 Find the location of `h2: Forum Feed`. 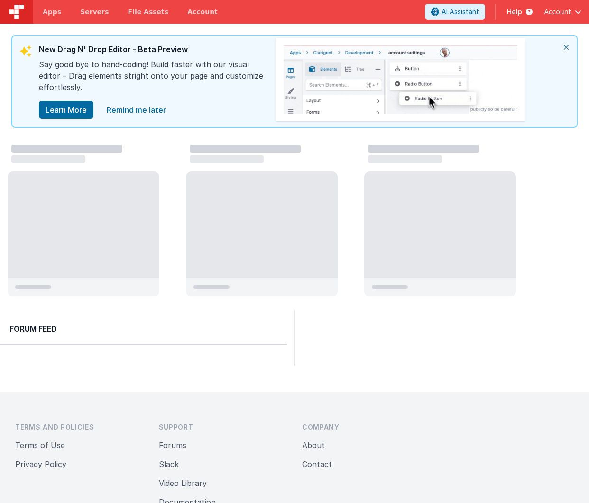

h2: Forum Feed is located at coordinates (143, 329).